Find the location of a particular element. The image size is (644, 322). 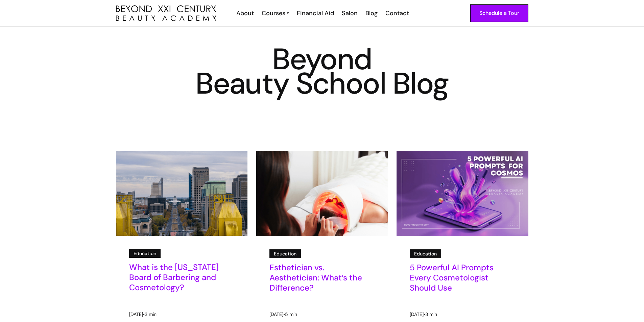

img: esthetician red light therapy is located at coordinates (322, 193).